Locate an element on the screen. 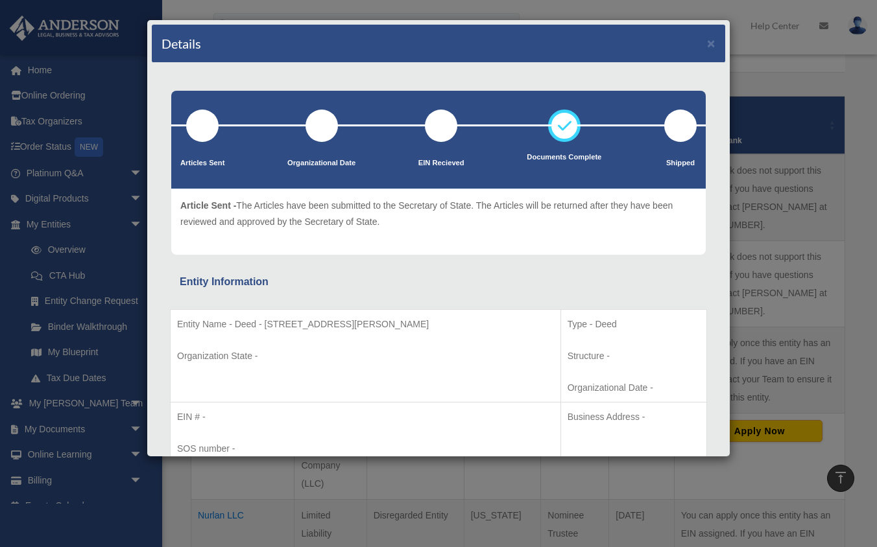 The width and height of the screenshot is (877, 547). p: Articles Sent is located at coordinates (202, 163).